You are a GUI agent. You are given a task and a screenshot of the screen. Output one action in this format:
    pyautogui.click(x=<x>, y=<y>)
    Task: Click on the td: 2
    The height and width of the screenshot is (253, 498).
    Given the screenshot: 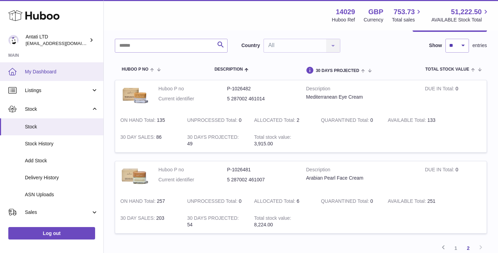 What is the action you would take?
    pyautogui.click(x=282, y=120)
    